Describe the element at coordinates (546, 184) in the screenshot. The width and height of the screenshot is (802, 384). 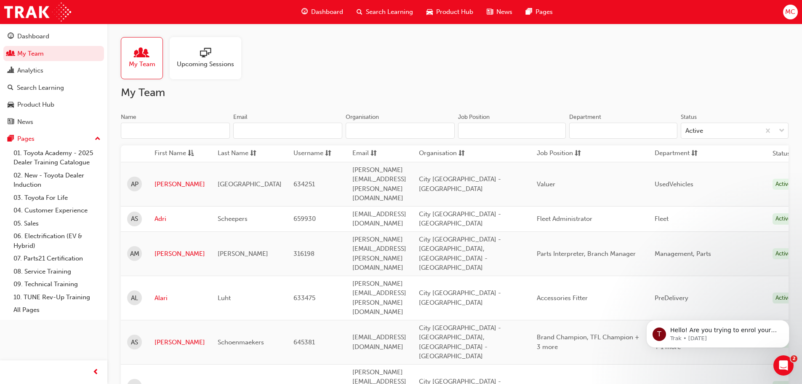
I see `span: Valuer` at that location.